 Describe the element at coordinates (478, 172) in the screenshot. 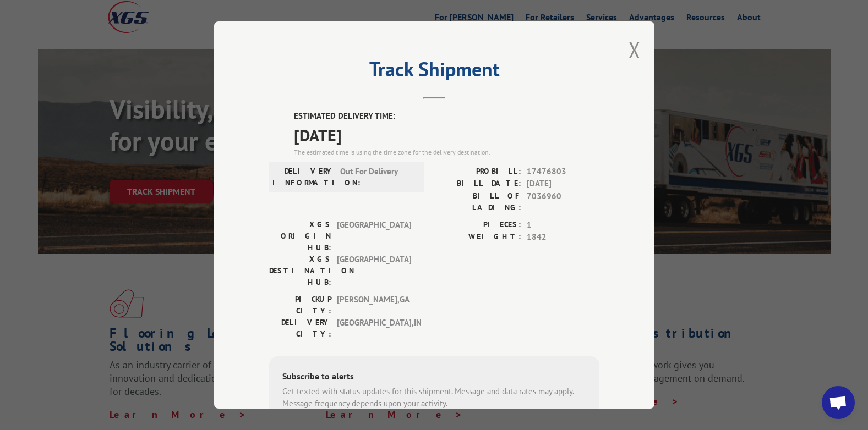

I see `label: PROBILL:` at that location.